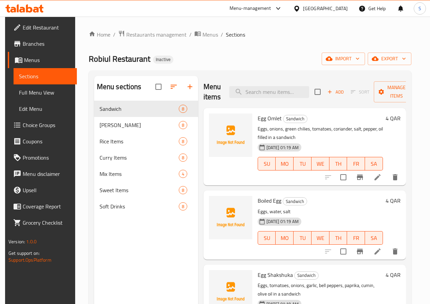 This screenshot has height=304, width=430. Describe the element at coordinates (152, 35) in the screenshot. I see `a: Restaurants management` at that location.